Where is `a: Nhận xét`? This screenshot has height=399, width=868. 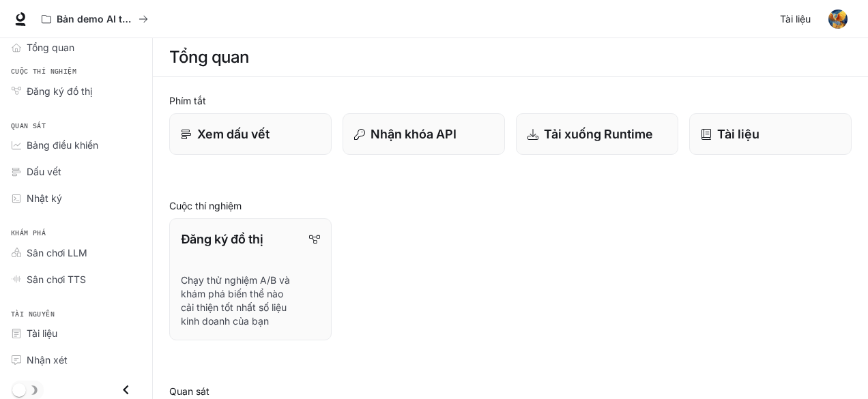 a: Nhận xét is located at coordinates (76, 359).